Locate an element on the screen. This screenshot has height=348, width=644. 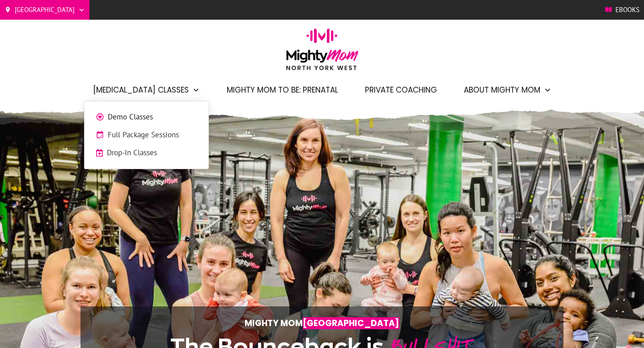
a: About Mighty Mom is located at coordinates (507, 90).